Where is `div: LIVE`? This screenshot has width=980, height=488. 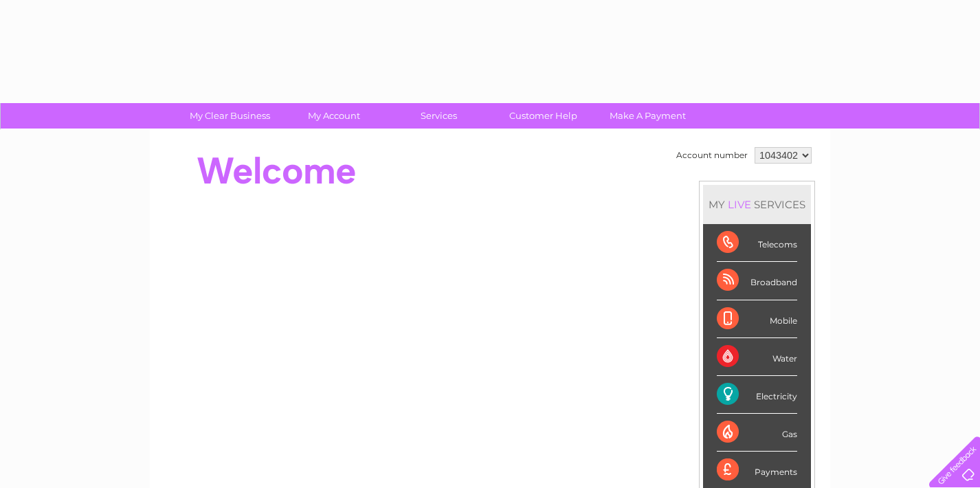
div: LIVE is located at coordinates (739, 204).